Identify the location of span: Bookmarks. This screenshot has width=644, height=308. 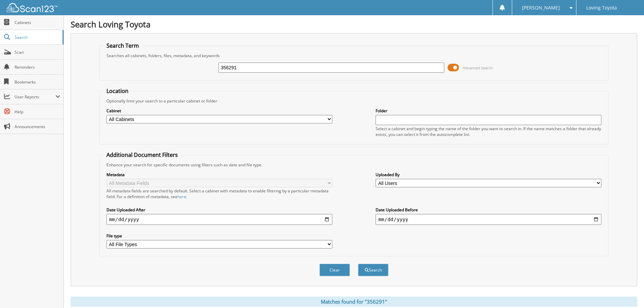
(37, 82).